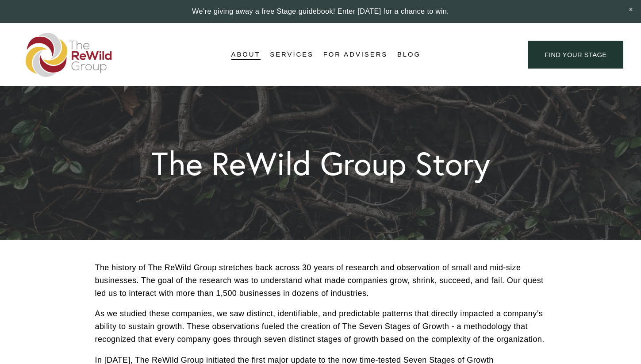 This screenshot has width=641, height=364. I want to click on img: The ReWild Group, so click(69, 55).